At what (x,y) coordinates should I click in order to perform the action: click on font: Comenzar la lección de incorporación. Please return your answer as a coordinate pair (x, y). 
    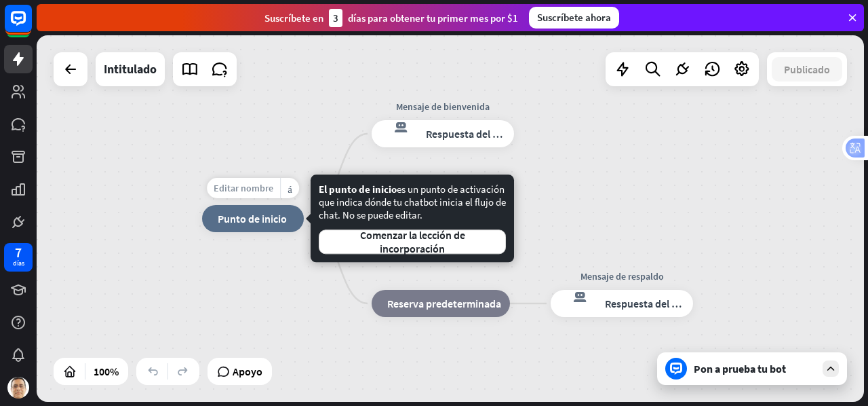
    Looking at the image, I should click on (412, 241).